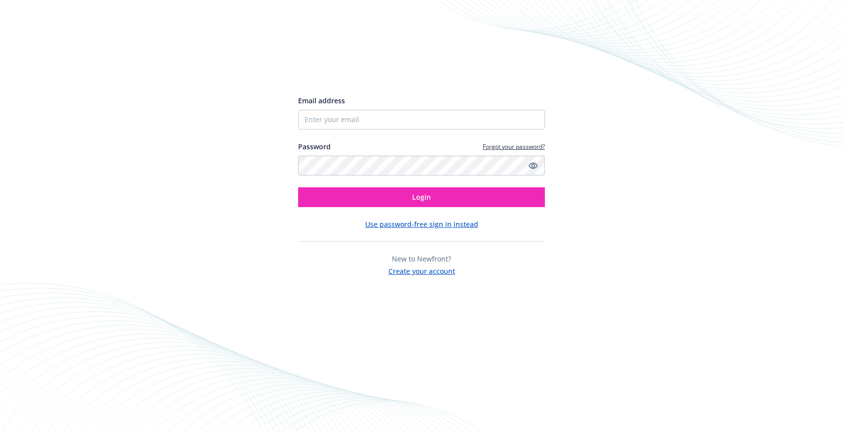 The height and width of the screenshot is (431, 843). What do you see at coordinates (321, 100) in the screenshot?
I see `span: Email address` at bounding box center [321, 100].